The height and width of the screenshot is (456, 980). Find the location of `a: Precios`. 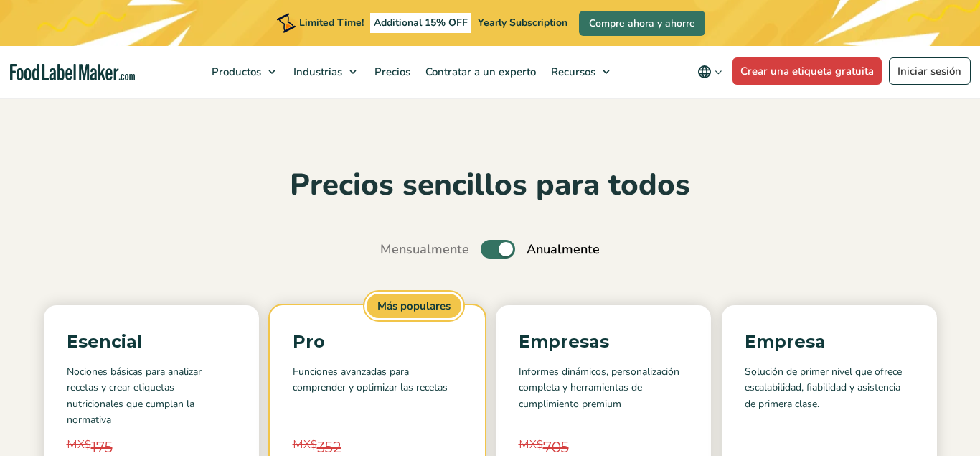

a: Precios is located at coordinates (391, 72).